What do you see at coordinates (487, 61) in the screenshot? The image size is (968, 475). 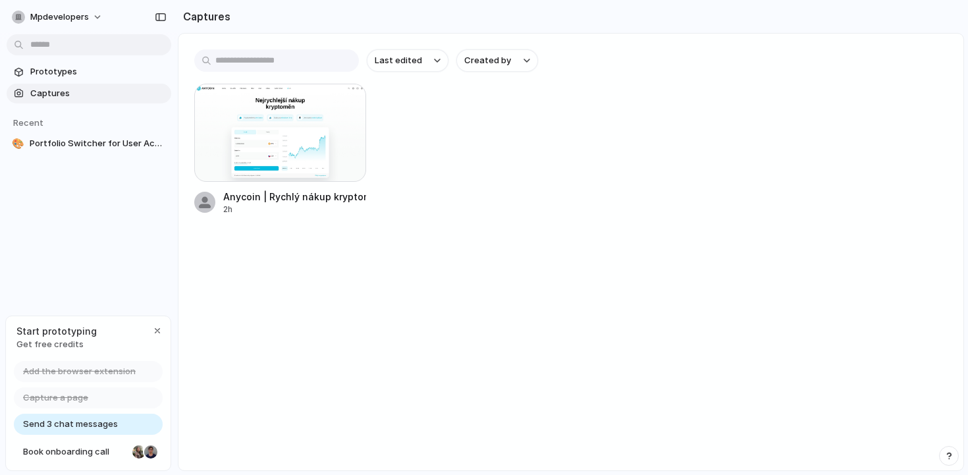 I see `span: Created by` at bounding box center [487, 61].